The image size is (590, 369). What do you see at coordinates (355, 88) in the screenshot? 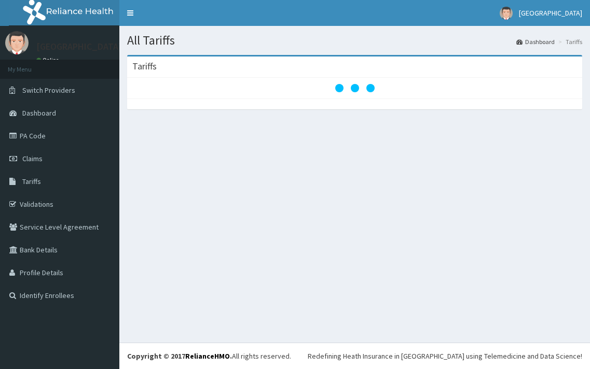
I see `svg: audio-loading` at bounding box center [355, 88].